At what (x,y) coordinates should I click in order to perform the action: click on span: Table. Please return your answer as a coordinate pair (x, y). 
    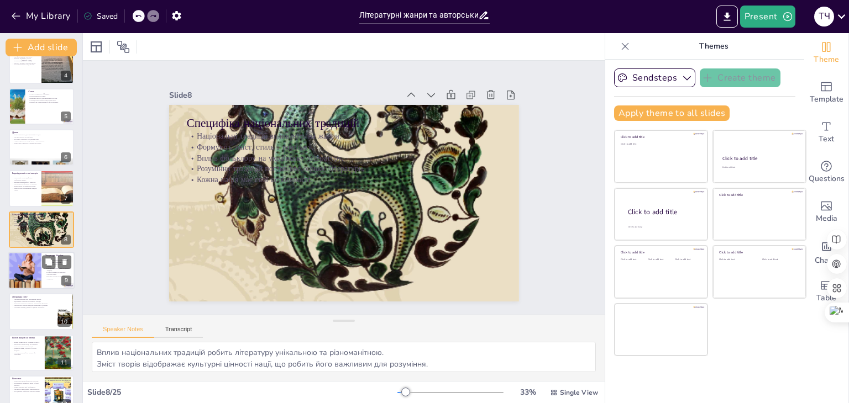
    Looking at the image, I should click on (826, 298).